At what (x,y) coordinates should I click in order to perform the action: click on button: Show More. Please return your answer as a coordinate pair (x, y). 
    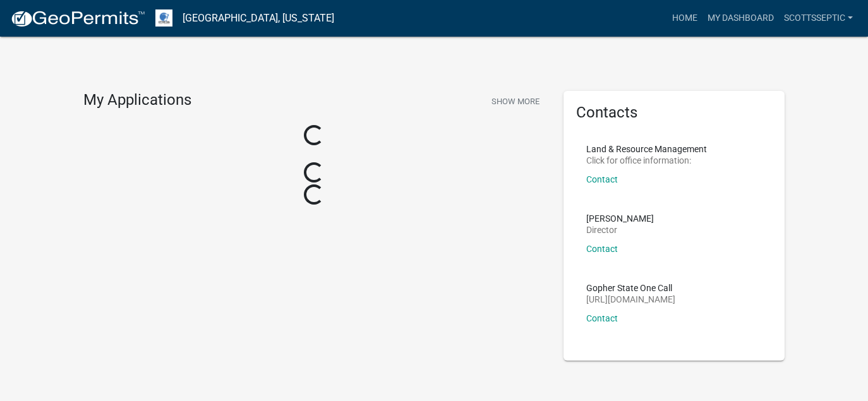
    Looking at the image, I should click on (516, 101).